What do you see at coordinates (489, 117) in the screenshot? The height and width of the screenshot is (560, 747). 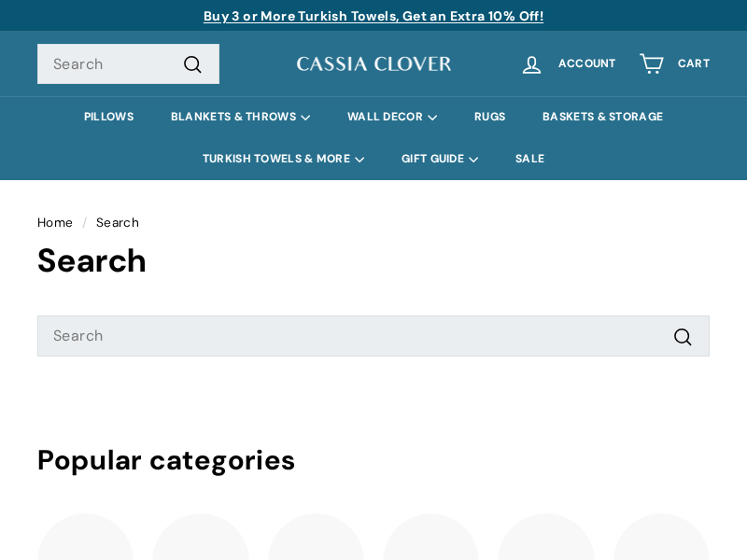 I see `a: RUGS` at bounding box center [489, 117].